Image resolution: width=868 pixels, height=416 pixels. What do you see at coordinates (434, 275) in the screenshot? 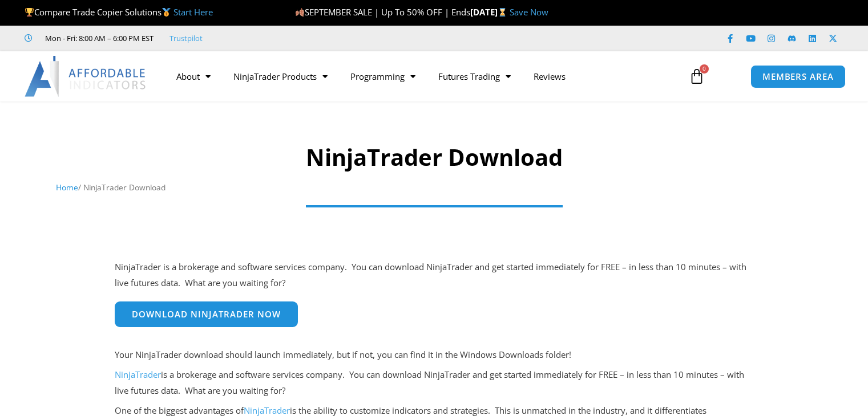
I see `p: NinjaTrader is a brokerage and software services company. You can download NinjaTrader and get st...` at bounding box center [434, 275].